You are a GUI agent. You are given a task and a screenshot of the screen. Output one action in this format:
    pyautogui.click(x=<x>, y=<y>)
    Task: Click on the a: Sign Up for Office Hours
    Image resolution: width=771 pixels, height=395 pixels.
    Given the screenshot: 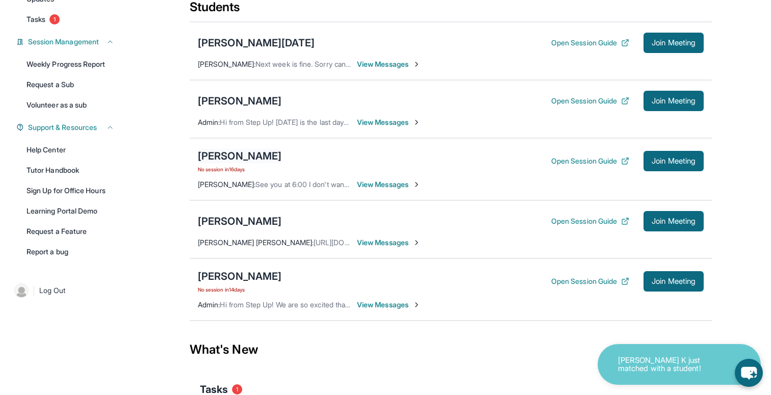 What is the action you would take?
    pyautogui.click(x=70, y=191)
    